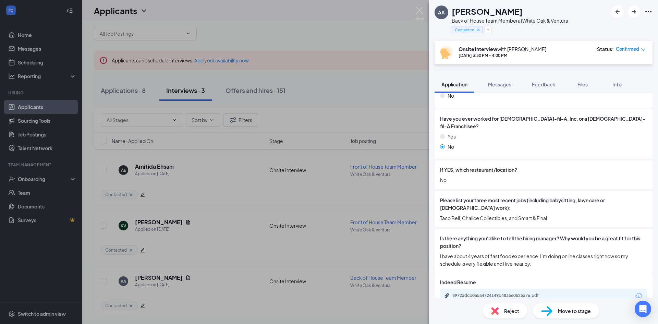 The width and height of the screenshot is (658, 324). I want to click on span: Feedback, so click(543, 84).